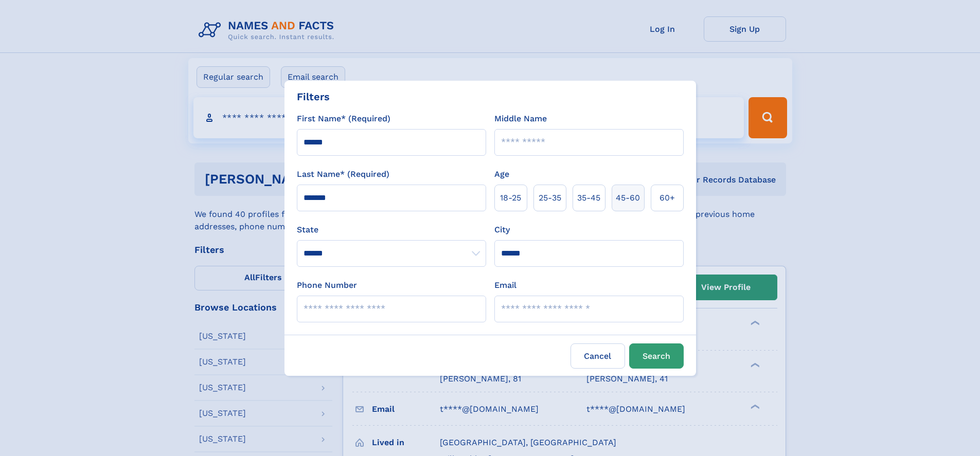  What do you see at coordinates (392, 229) in the screenshot?
I see `label: State` at bounding box center [392, 229].